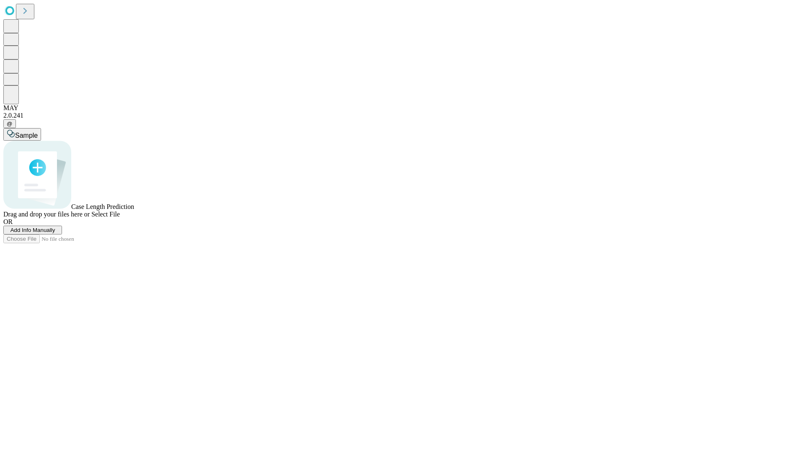  Describe the element at coordinates (22, 134) in the screenshot. I see `button: Sample` at that location.